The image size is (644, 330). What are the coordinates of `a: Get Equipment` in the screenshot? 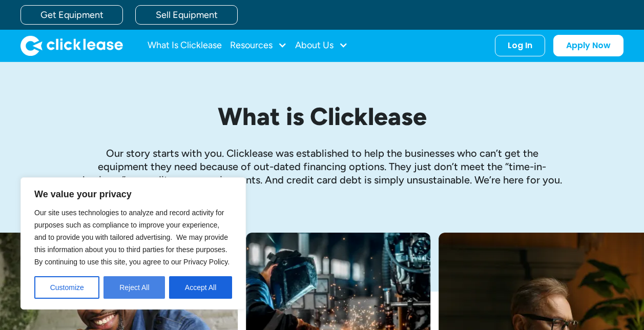 It's located at (72, 15).